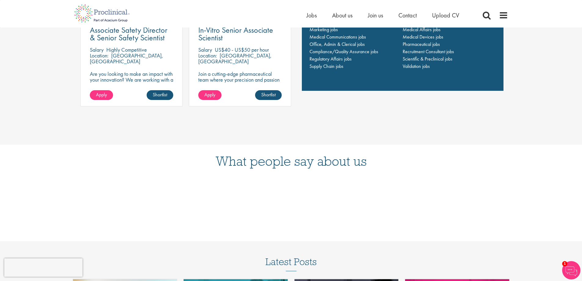  I want to click on span: In-Vitro Senior Associate Scientist, so click(236, 34).